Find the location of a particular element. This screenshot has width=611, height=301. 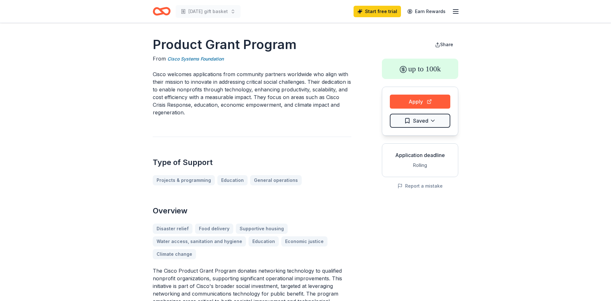

div: Rolling is located at coordinates (420, 165).